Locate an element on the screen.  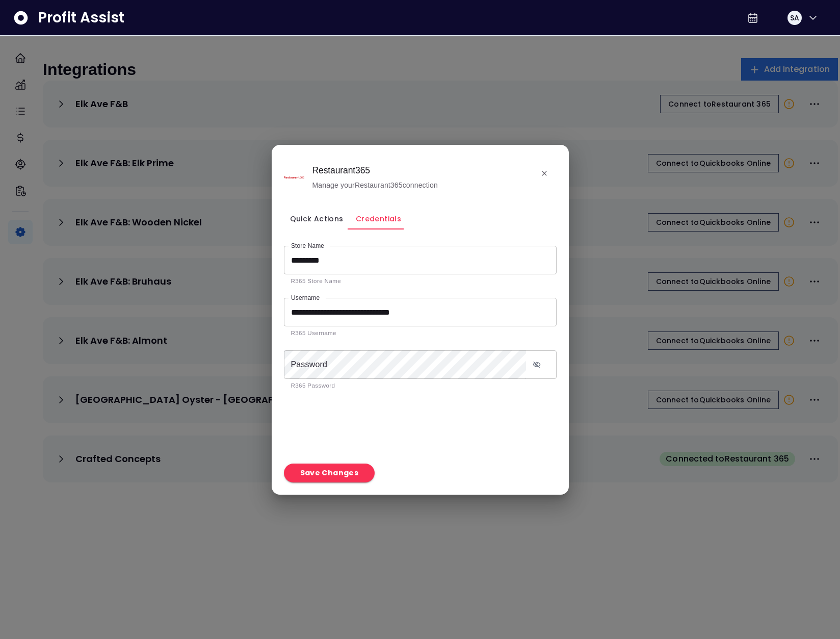
p: R365 Password is located at coordinates (420, 385).